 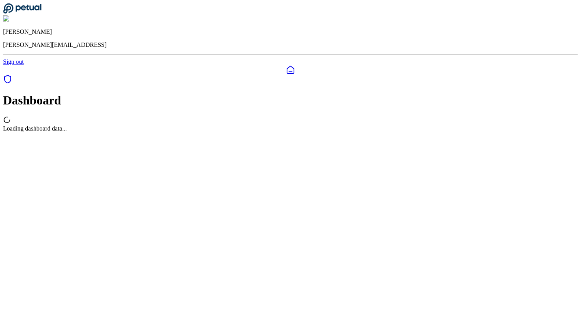 I want to click on a: Dashboard, so click(x=290, y=70).